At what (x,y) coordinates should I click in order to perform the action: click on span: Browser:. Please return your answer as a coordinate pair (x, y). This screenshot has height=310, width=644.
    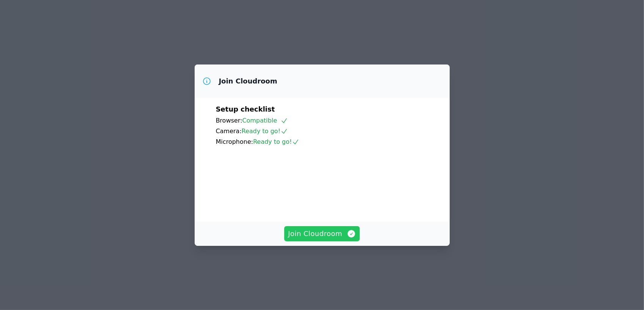
    Looking at the image, I should click on (229, 121).